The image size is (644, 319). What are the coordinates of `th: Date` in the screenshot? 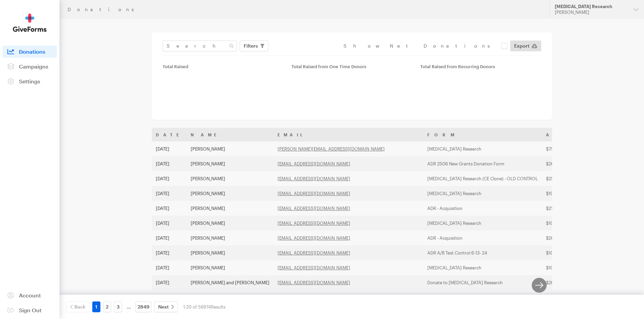 It's located at (169, 135).